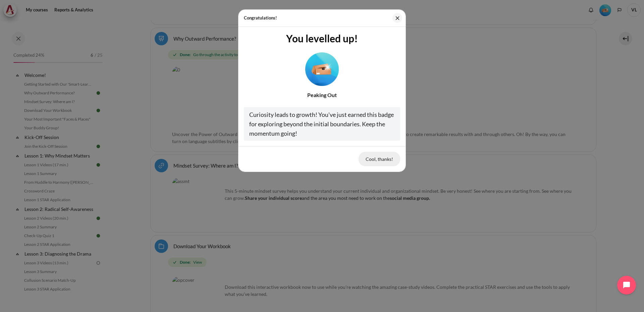 This screenshot has width=644, height=312. What do you see at coordinates (260, 18) in the screenshot?
I see `h5: Congratulations!` at bounding box center [260, 18].